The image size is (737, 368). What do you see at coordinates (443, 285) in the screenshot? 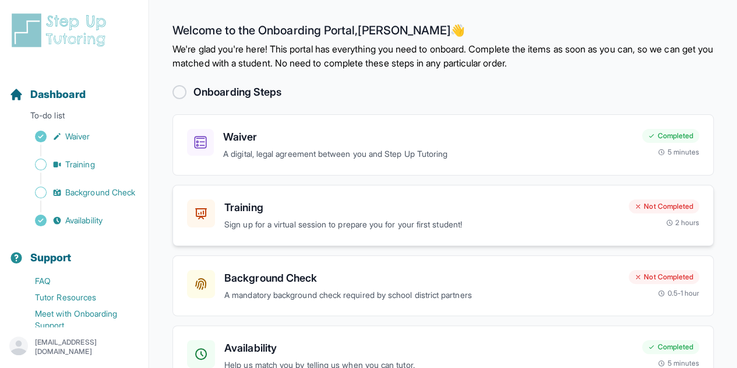
I see `a: Background CheckA mandatory background check required by school district partnersNot Completed0.5...` at bounding box center [443, 285].